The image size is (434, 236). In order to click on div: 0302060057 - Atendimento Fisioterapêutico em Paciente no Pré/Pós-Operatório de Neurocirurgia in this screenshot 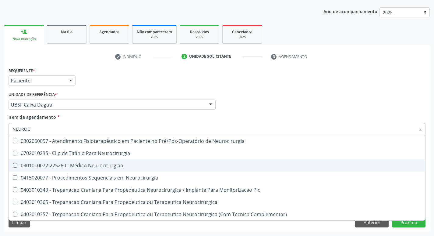, I will do `click(217, 141)`.